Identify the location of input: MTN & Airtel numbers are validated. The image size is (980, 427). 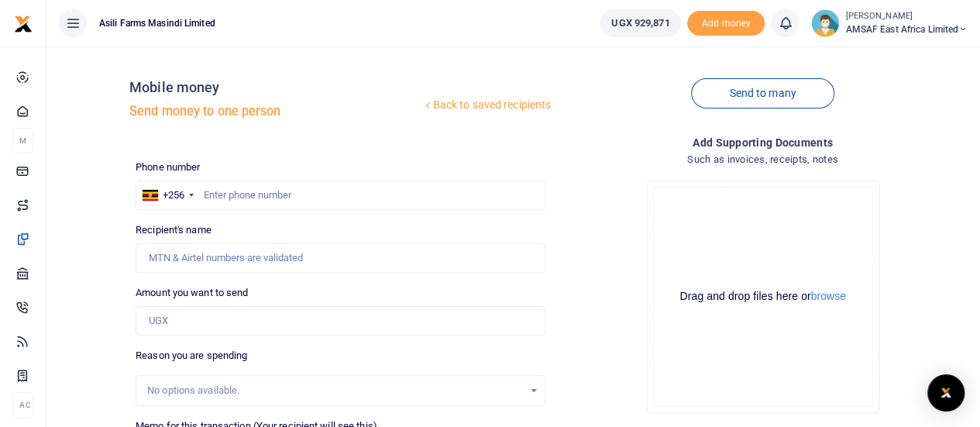
(340, 258).